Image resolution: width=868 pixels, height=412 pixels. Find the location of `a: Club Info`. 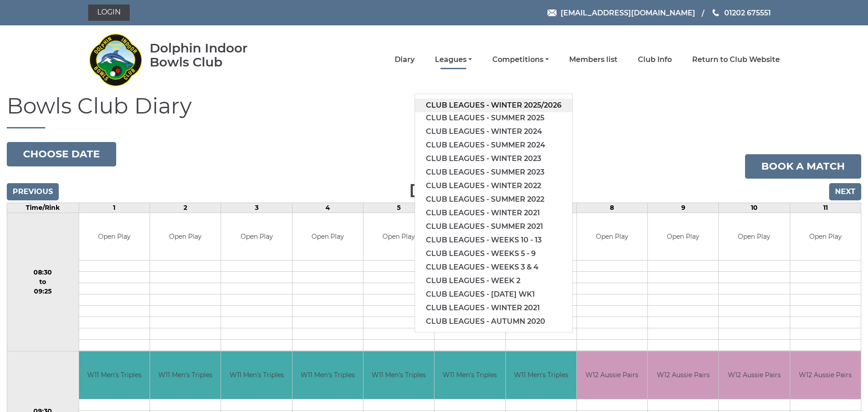

a: Club Info is located at coordinates (655, 60).